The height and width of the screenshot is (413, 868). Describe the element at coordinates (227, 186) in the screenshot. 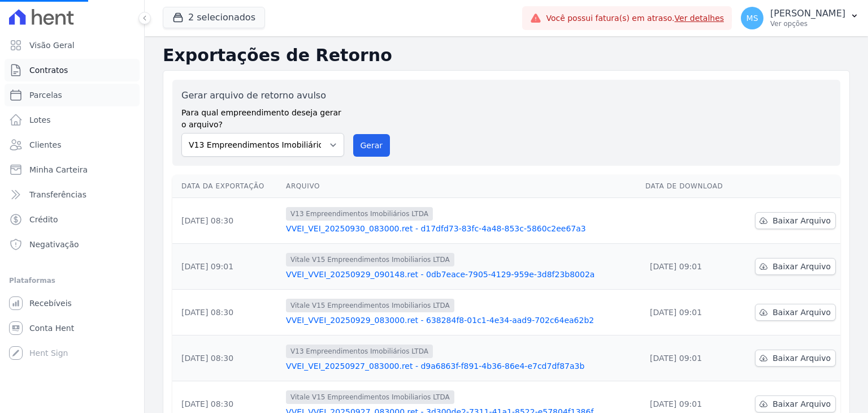

I see `th: Data da Exportação` at that location.